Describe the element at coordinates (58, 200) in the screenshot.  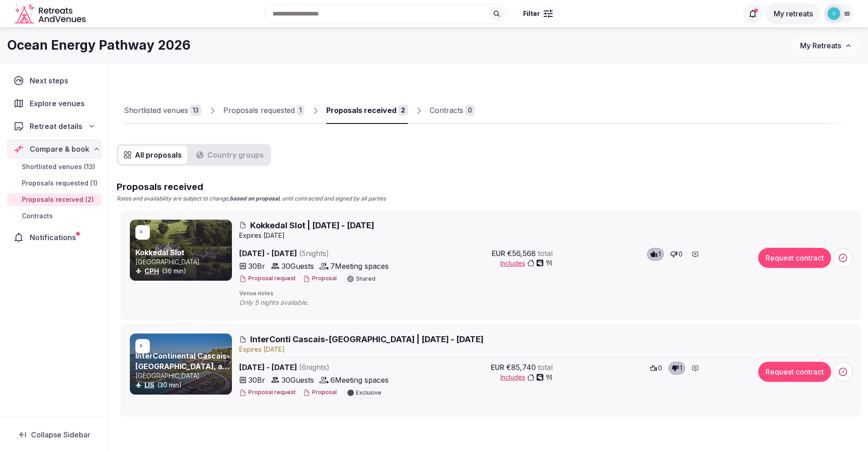
I see `span: Proposals received (2)` at that location.